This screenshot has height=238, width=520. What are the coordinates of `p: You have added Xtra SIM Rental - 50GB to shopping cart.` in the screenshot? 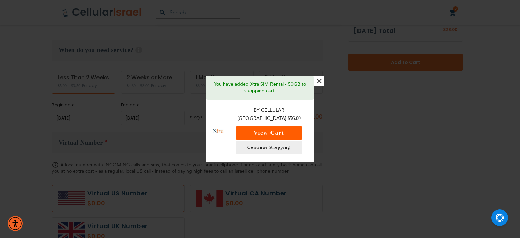 It's located at (260, 88).